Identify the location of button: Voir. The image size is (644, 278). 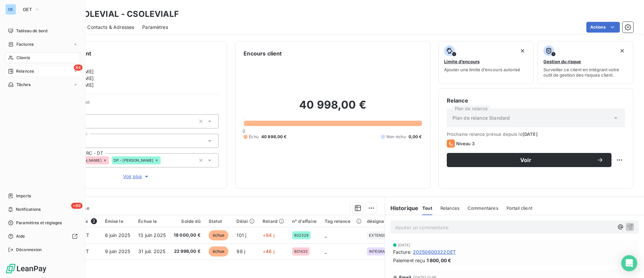
(529, 160).